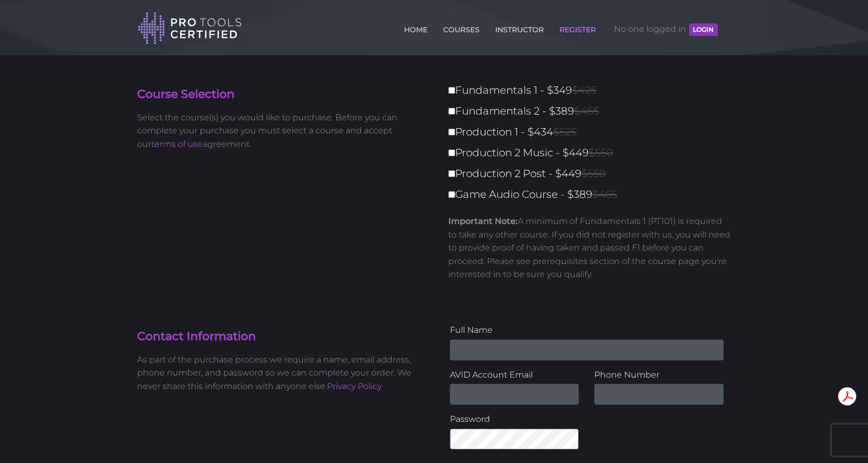 The height and width of the screenshot is (463, 868). Describe the element at coordinates (584, 90) in the screenshot. I see `span: $425` at that location.